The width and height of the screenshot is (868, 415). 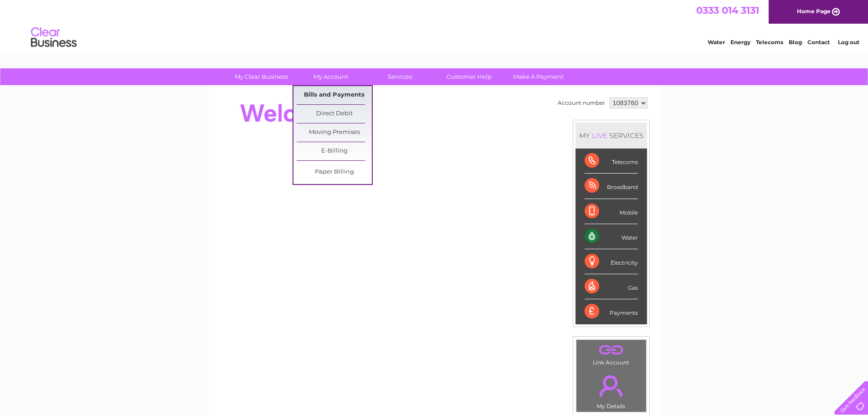 I want to click on a: Make A Payment, so click(x=538, y=77).